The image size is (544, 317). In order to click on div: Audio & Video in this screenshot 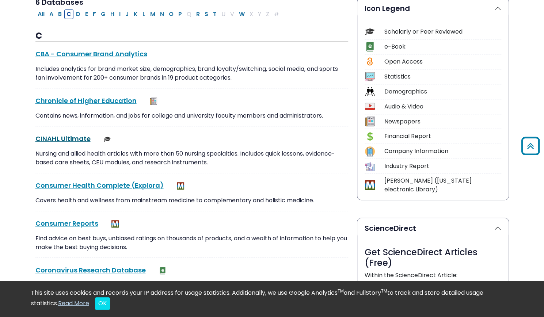, I will do `click(443, 107)`.